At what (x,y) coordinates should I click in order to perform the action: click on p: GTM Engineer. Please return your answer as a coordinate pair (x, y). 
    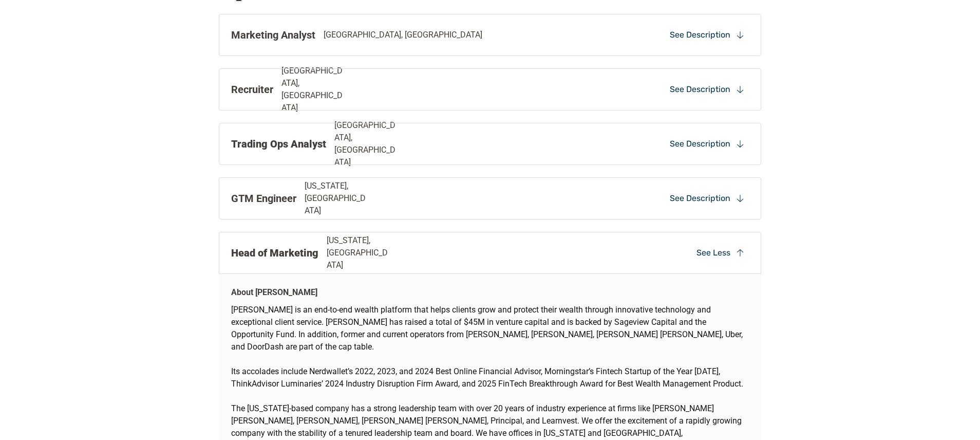
    Looking at the image, I should click on (263, 198).